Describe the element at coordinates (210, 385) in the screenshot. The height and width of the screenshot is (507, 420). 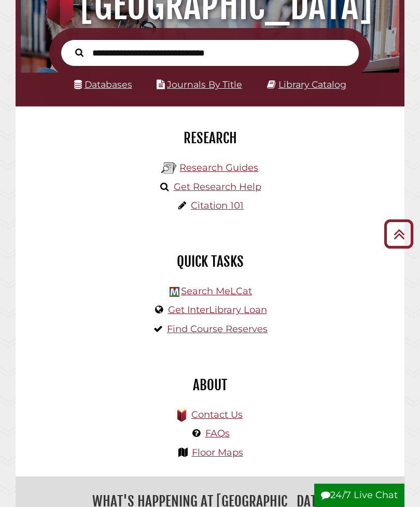
I see `h2: About` at that location.